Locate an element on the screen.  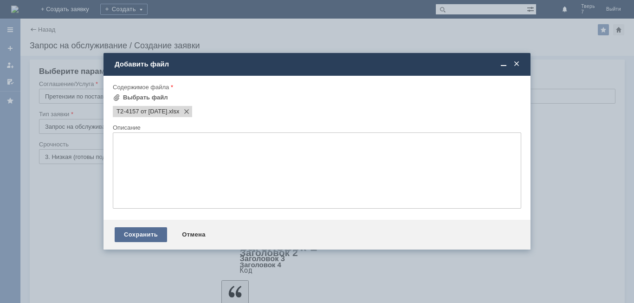
div: Описание is located at coordinates (316, 127).